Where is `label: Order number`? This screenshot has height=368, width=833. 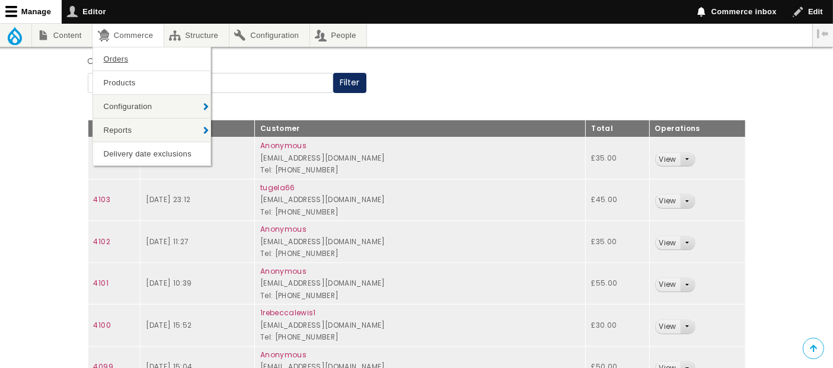 label: Order number is located at coordinates (119, 62).